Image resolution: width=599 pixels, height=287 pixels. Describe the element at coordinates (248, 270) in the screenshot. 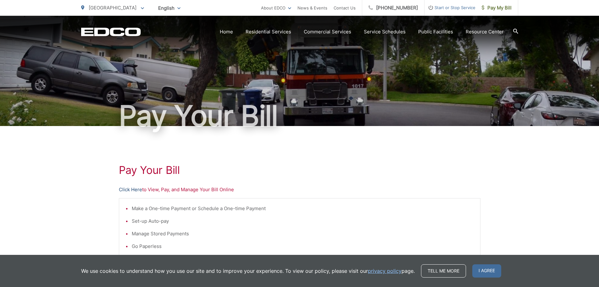

I see `p: We use cookies to understand how you use our site and to improve your experience. To view our pol...` at that location.